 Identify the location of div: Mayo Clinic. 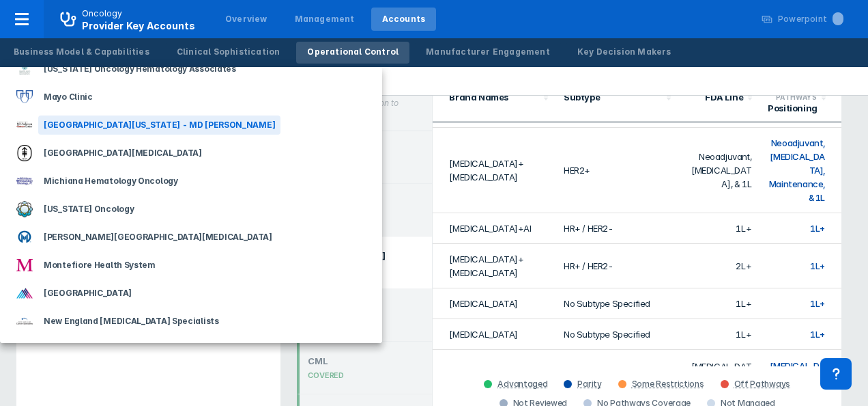
(68, 97).